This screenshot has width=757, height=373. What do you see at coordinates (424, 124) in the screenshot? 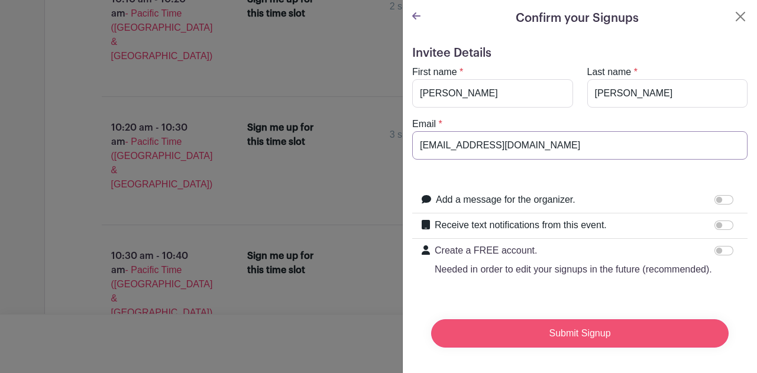
I see `label: Email` at bounding box center [424, 124].